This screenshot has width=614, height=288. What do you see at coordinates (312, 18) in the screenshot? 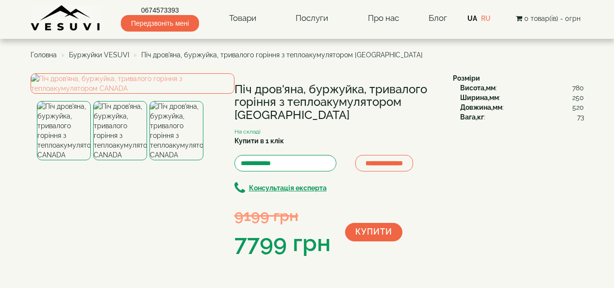
I see `a: Послуги` at bounding box center [312, 18].